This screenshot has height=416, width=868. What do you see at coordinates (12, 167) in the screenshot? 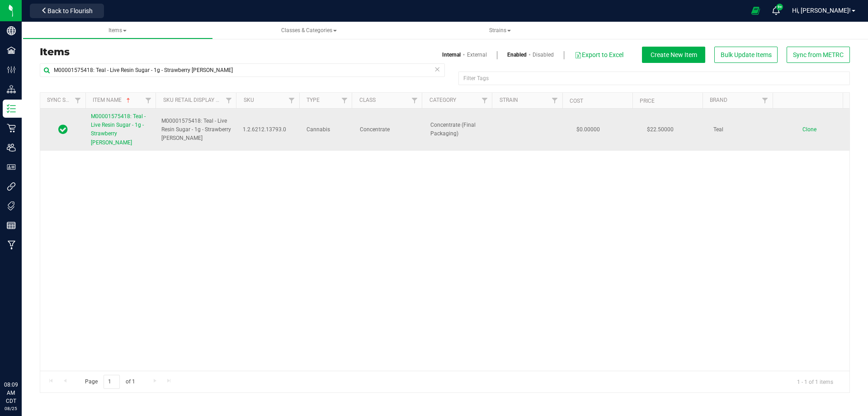
I see `inline-svg: User Roles` at bounding box center [12, 167].